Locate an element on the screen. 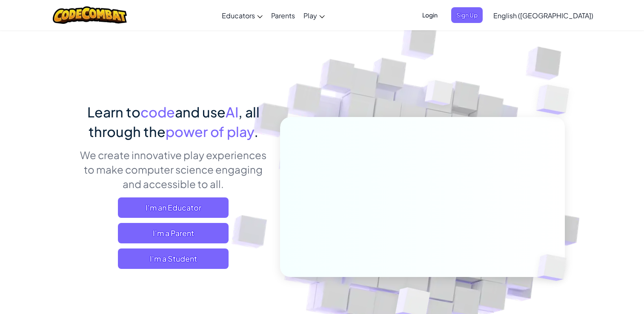  span: I'm a Student is located at coordinates (173, 258).